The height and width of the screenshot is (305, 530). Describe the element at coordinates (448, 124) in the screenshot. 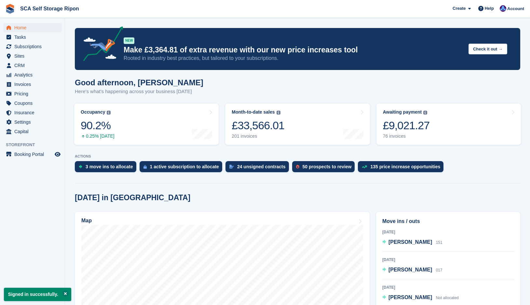

I see `a: Awaiting payment £9,021.27 76 invoices` at that location.